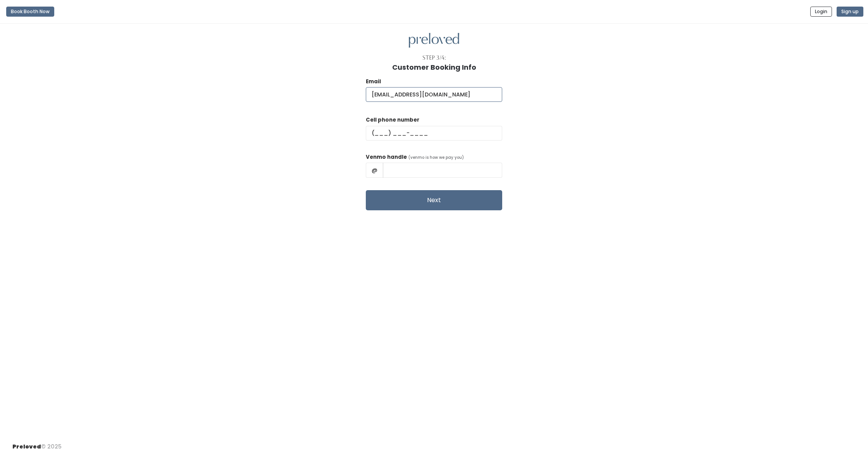 This screenshot has height=457, width=868. I want to click on div: © 2025, so click(37, 443).